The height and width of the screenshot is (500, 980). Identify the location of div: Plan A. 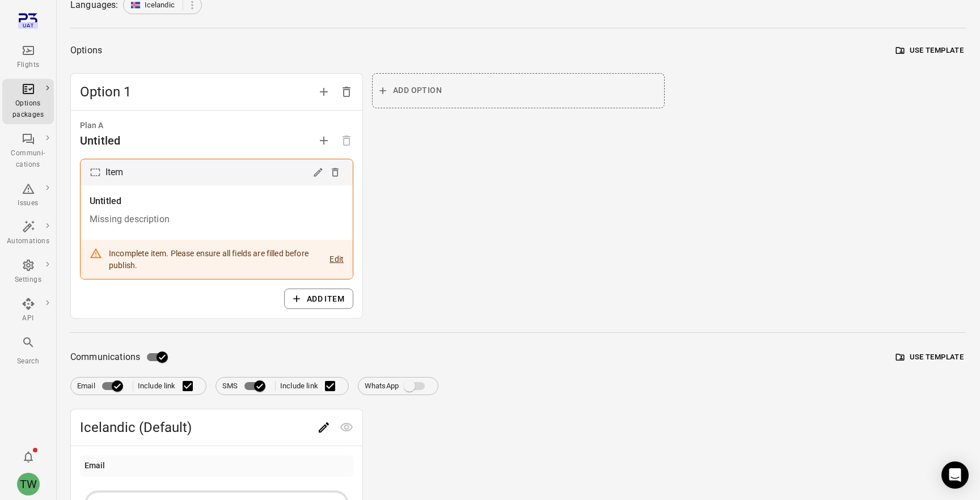
(217, 126).